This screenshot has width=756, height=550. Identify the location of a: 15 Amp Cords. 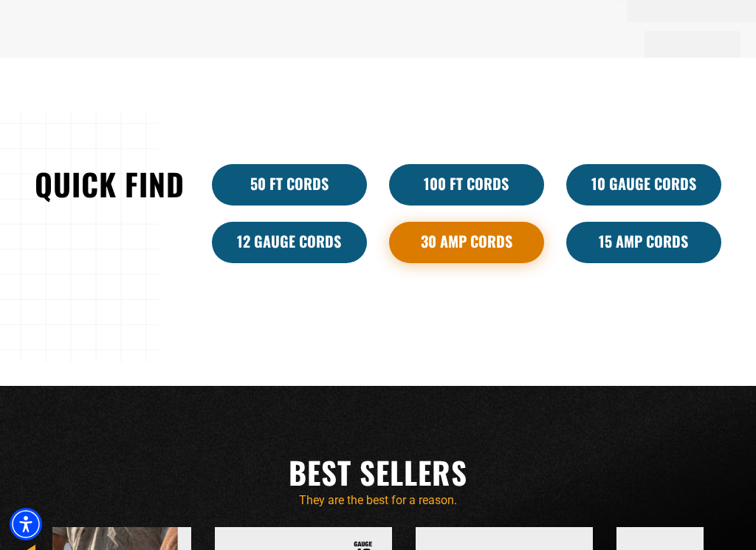
(644, 242).